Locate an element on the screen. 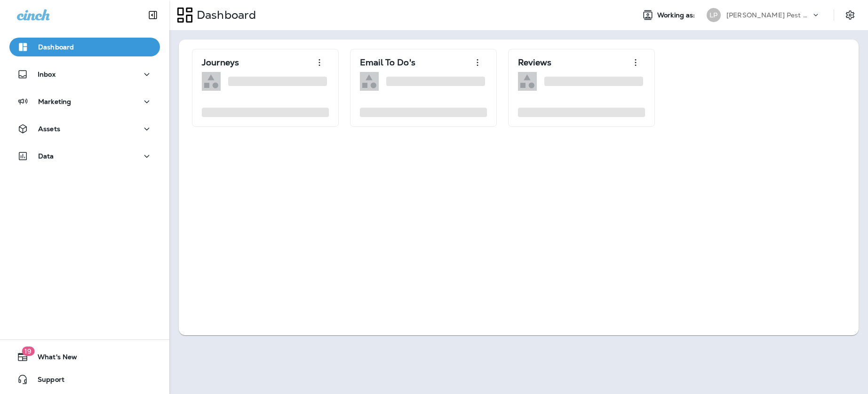  button: Marketing is located at coordinates (85, 102).